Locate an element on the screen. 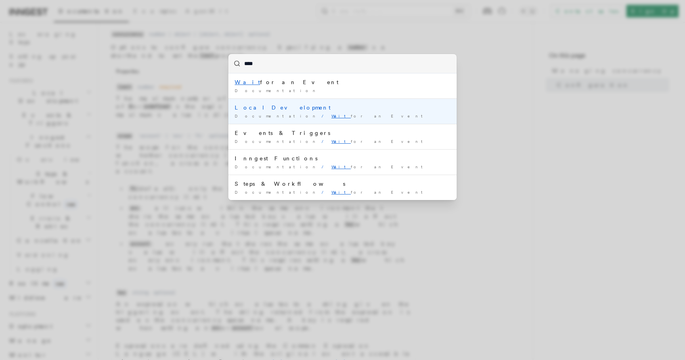  div: for an Event is located at coordinates (343, 82).